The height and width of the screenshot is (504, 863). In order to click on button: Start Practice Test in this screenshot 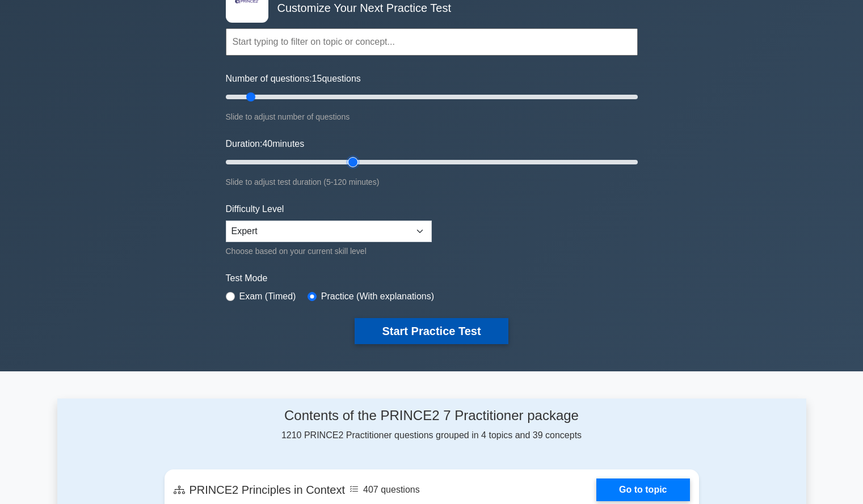, I will do `click(431, 331)`.